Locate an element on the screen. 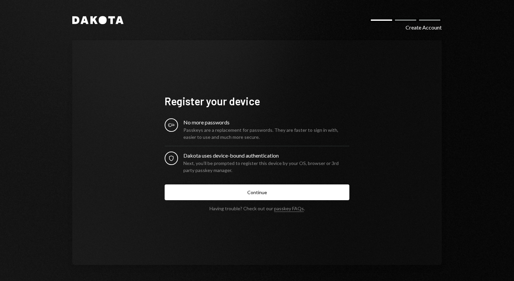 This screenshot has width=514, height=281. div: Create Account is located at coordinates (424, 27).